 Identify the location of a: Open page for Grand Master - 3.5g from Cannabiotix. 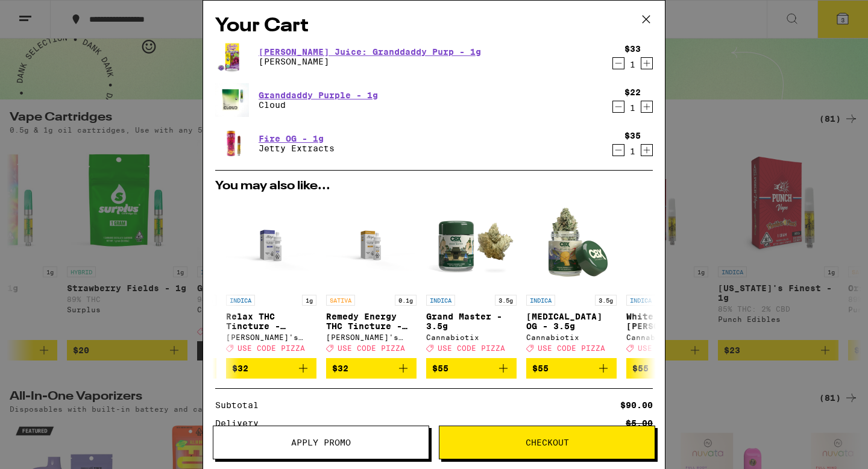
(472, 278).